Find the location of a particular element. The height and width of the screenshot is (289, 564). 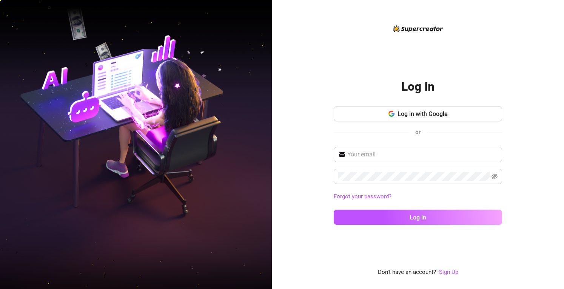

span: Log in with Google is located at coordinates (422, 114).